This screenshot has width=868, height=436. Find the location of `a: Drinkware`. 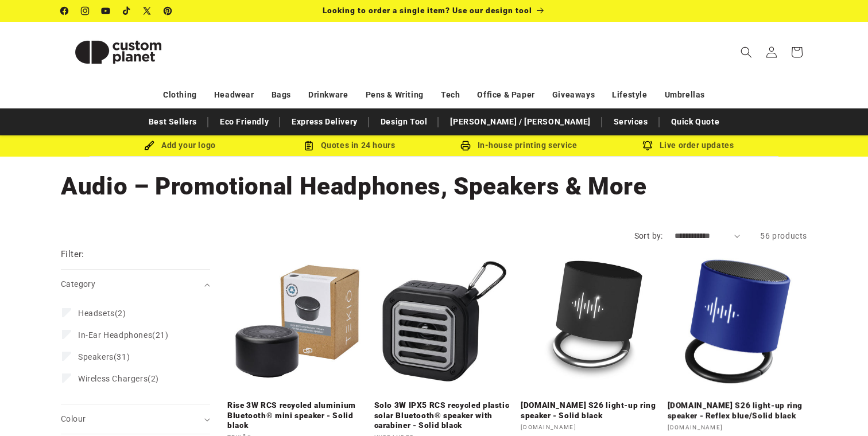

a: Drinkware is located at coordinates (328, 95).